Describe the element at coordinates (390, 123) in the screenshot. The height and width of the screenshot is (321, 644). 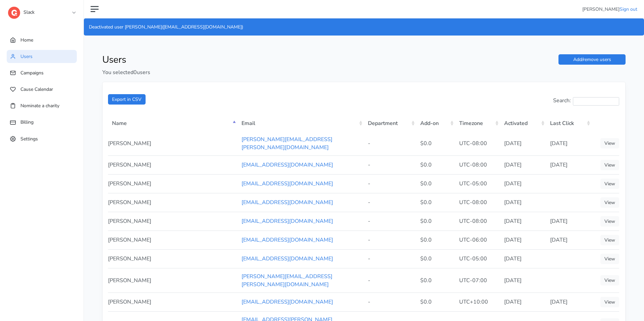
I see `th: Department: activate to sort column ascending` at that location.